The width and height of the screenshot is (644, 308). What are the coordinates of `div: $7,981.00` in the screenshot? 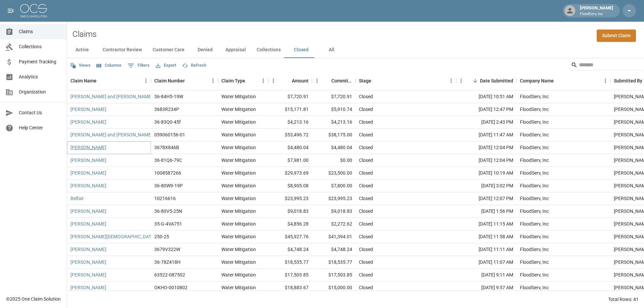 It's located at (290, 160).